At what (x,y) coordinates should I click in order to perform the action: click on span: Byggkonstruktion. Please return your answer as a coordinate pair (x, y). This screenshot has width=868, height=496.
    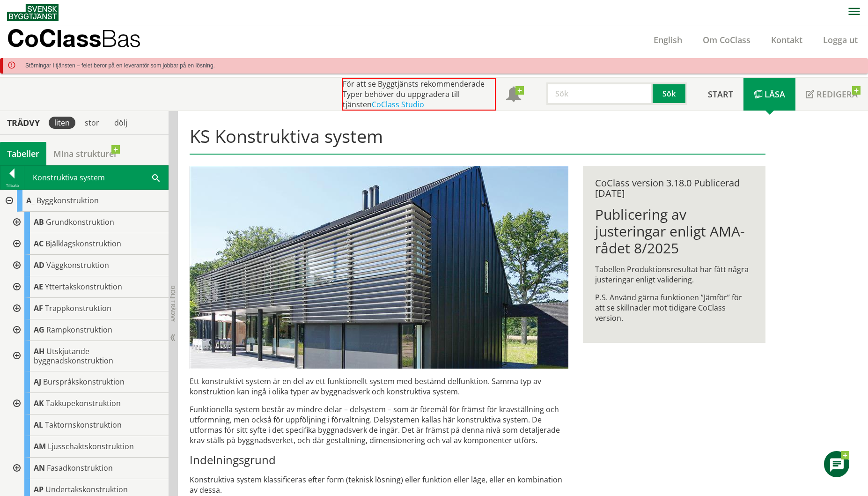
    Looking at the image, I should click on (67, 201).